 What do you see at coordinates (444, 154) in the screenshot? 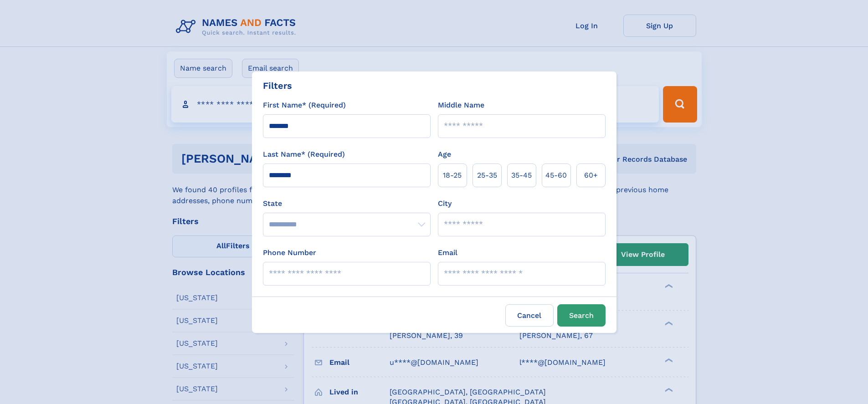
I see `label: Age` at bounding box center [444, 154].